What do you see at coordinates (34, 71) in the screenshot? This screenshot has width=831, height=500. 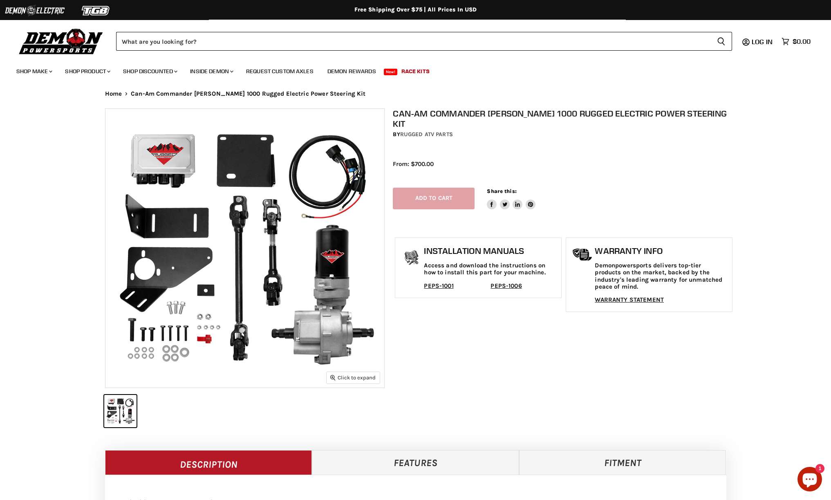 I see `a: Shop Make` at bounding box center [34, 71].